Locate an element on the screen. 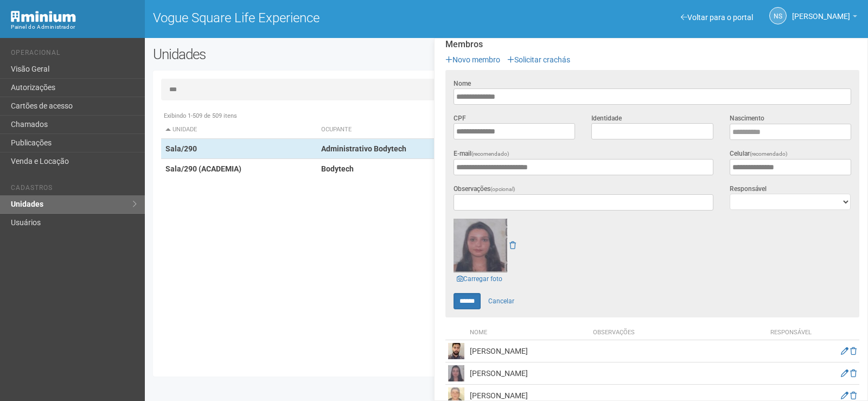  h1: Vogue Square Life Experience is located at coordinates (325, 18).